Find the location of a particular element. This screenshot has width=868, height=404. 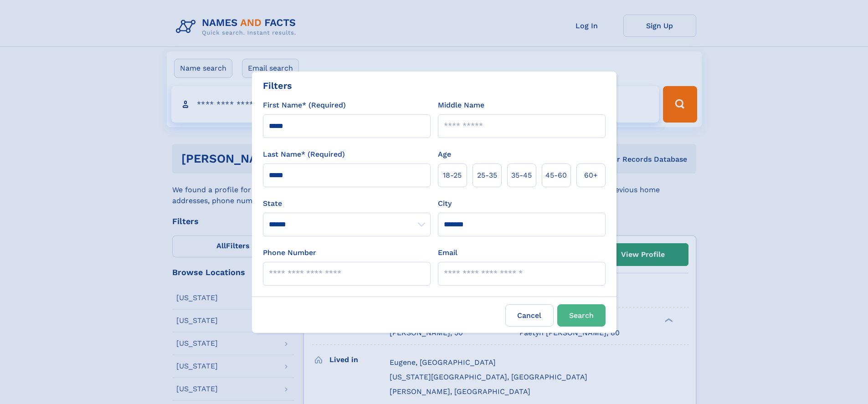

label: Email is located at coordinates (447, 253).